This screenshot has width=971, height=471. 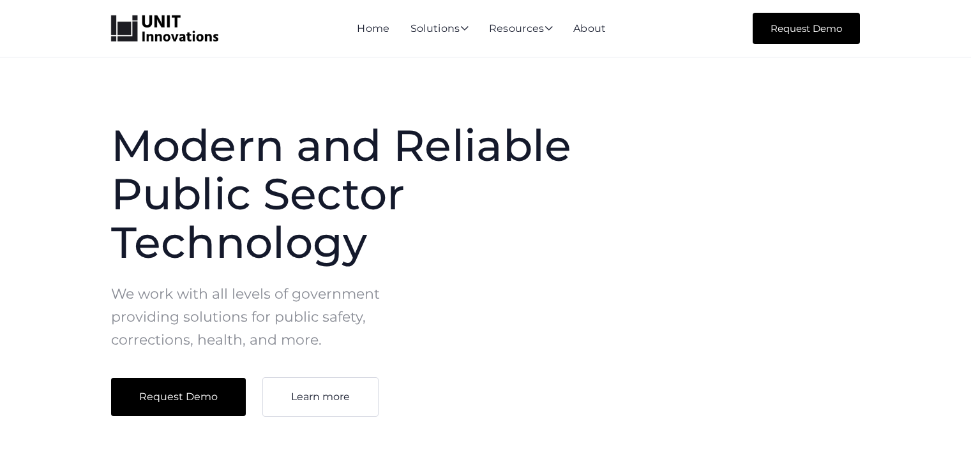 I want to click on p: We work with all levels of government providing solutions for public safety, corrections, health,..., so click(x=258, y=317).